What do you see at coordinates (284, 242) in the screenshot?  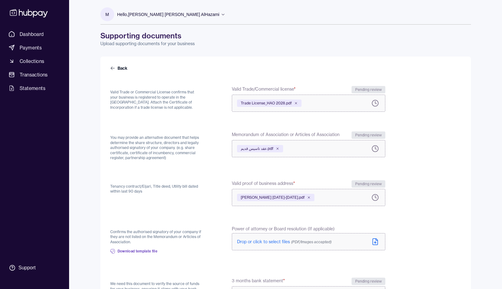 I see `span: Drop or click to select files` at bounding box center [284, 242].